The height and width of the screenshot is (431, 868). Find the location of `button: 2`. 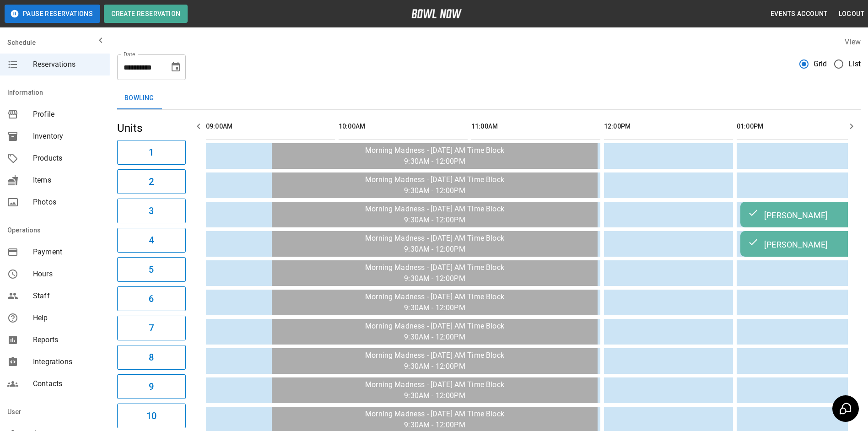

button: 2 is located at coordinates (151, 181).